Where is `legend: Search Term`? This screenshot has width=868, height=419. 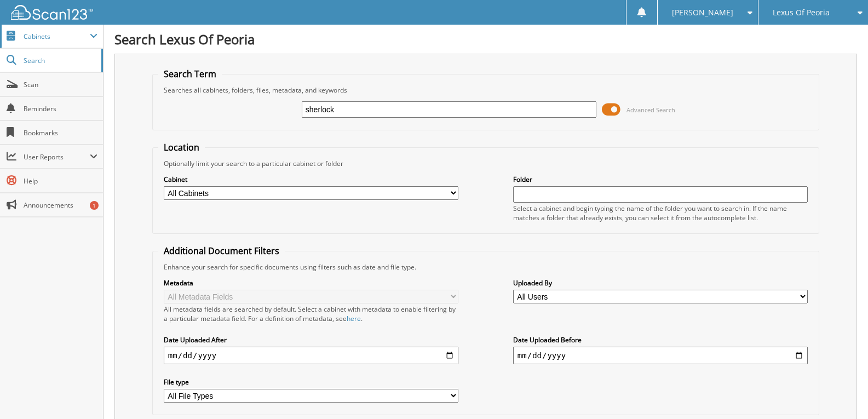
legend: Search Term is located at coordinates (190, 74).